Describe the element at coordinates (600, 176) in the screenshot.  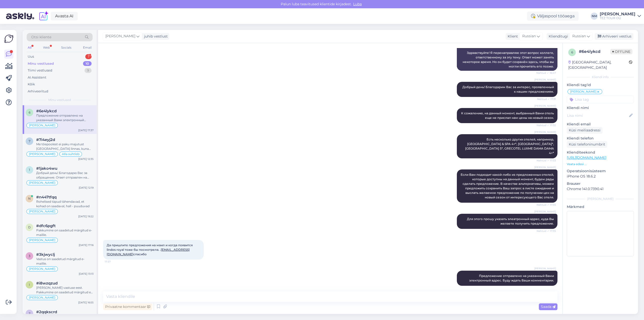
I see `p: iPhone OS 18.6.2` at that location.